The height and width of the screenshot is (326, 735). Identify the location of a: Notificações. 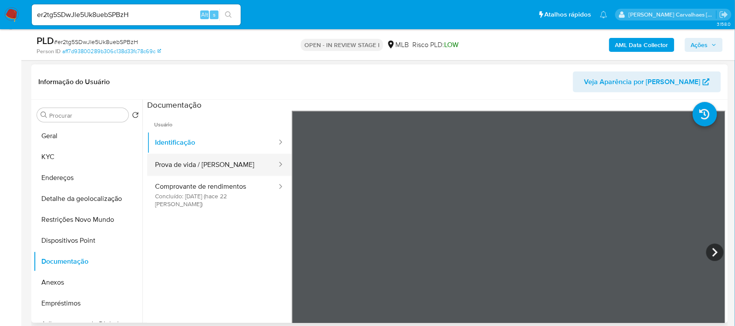
(604, 14).